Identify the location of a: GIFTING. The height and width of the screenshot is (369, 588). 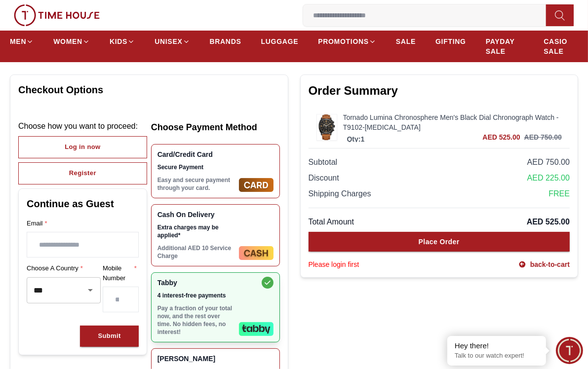
(451, 41).